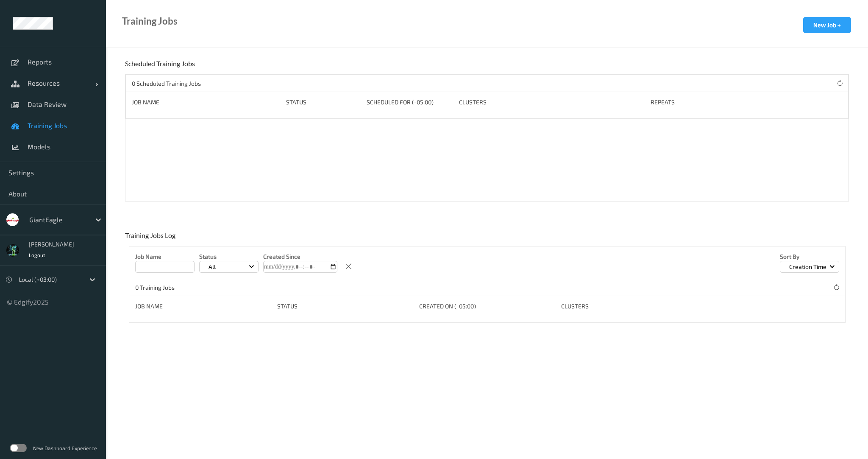 The width and height of the screenshot is (868, 459). Describe the element at coordinates (149, 21) in the screenshot. I see `div: Training Jobs` at that location.